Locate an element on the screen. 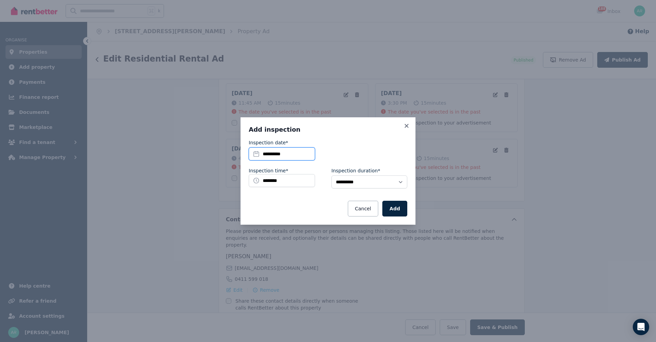  label: Inspection duration* is located at coordinates (356, 170).